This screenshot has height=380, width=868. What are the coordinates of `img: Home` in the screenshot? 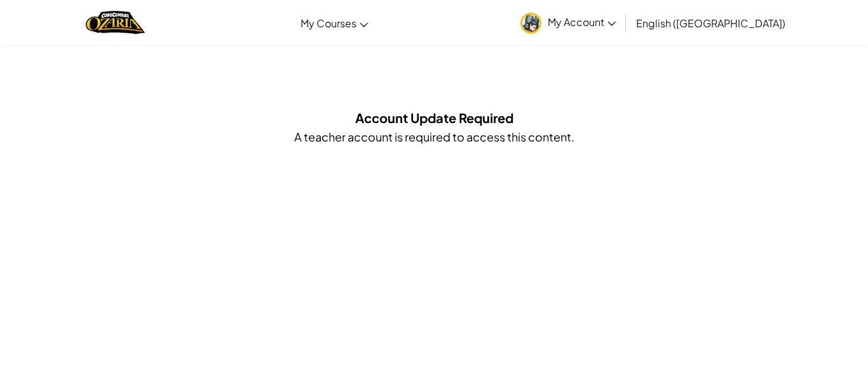 It's located at (115, 22).